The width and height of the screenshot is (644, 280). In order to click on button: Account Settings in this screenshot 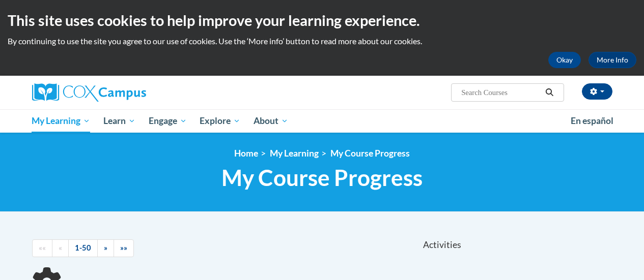, I will do `click(597, 92)`.